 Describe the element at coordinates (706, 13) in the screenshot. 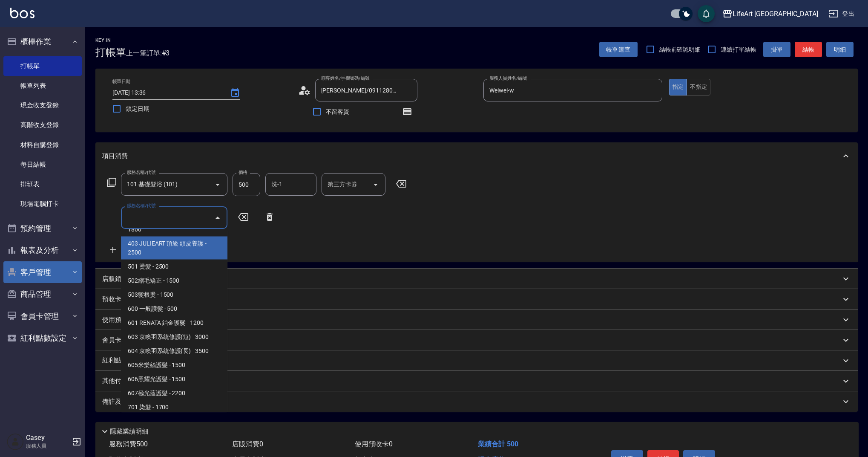

I see `button: save` at that location.